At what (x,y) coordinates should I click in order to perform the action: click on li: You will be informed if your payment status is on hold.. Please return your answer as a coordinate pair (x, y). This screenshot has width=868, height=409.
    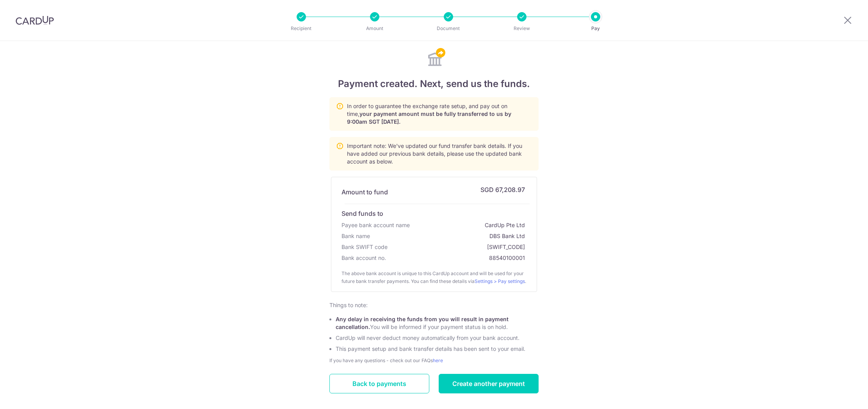
    Looking at the image, I should click on (437, 323).